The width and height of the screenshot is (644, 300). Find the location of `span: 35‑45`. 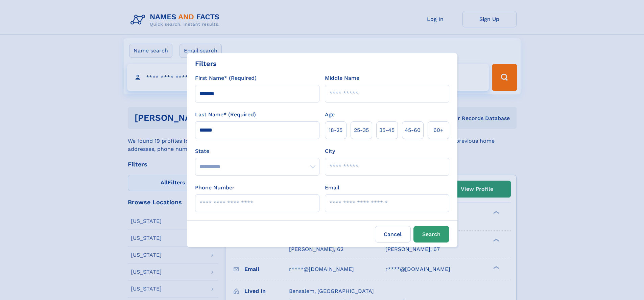

span: 35‑45 is located at coordinates (387, 130).